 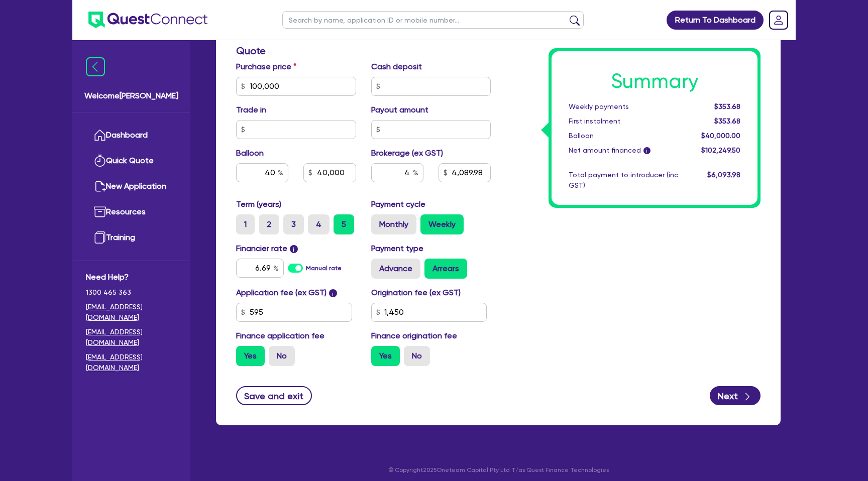 I want to click on span: $6,093.98, so click(x=723, y=174).